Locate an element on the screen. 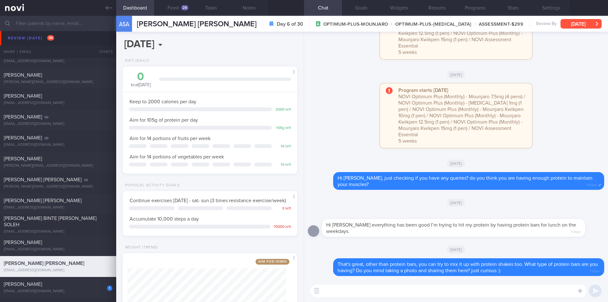  div: Weight (Trend) is located at coordinates (140, 247).